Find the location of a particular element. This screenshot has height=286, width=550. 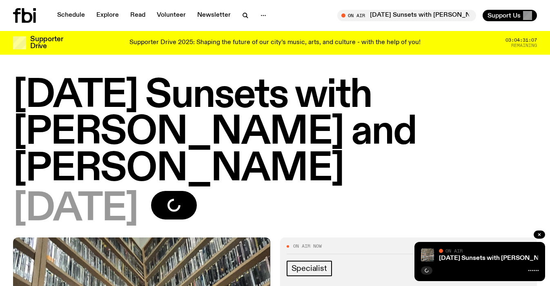

span: 03:04:31:07 is located at coordinates (521, 40).